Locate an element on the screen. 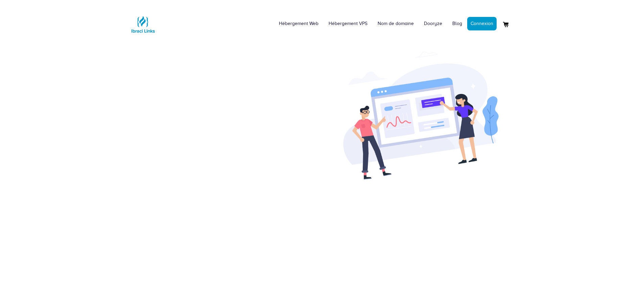 The height and width of the screenshot is (308, 644). a: Connexion is located at coordinates (482, 23).